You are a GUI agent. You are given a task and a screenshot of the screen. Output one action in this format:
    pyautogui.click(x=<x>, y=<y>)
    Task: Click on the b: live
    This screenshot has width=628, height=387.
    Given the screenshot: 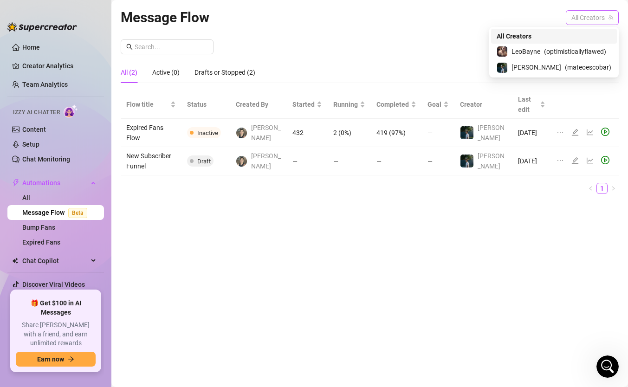 What is the action you would take?
    pyautogui.click(x=190, y=128)
    